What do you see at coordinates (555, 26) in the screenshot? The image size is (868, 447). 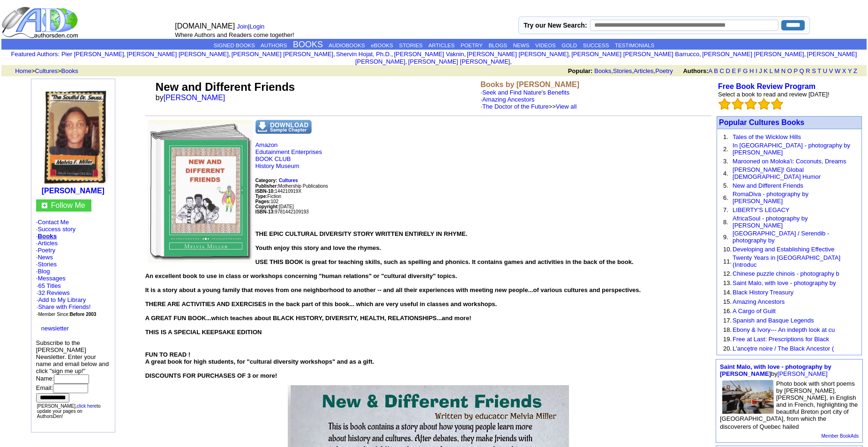 I see `label: Try our New Search:` at bounding box center [555, 26].